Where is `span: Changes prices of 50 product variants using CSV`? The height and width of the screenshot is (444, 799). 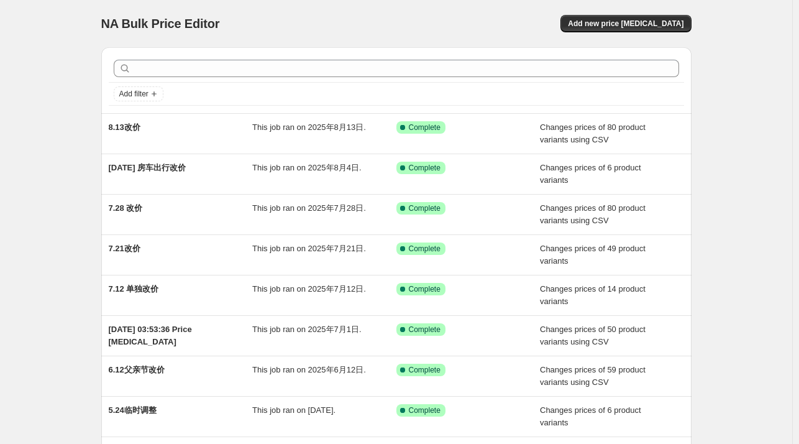
span: Changes prices of 50 product variants using CSV is located at coordinates (593, 335).